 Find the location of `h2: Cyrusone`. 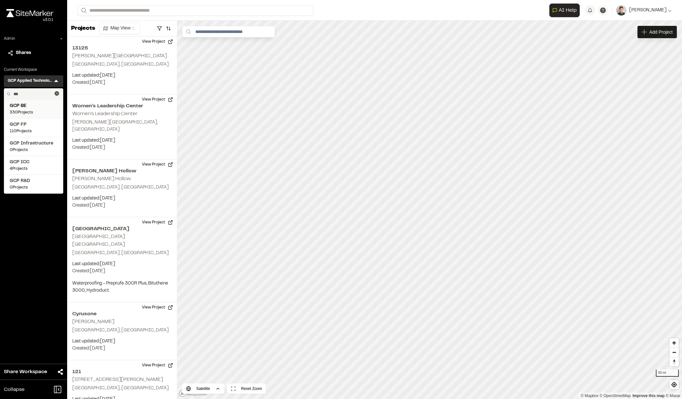

h2: Cyrusone is located at coordinates (122, 314).